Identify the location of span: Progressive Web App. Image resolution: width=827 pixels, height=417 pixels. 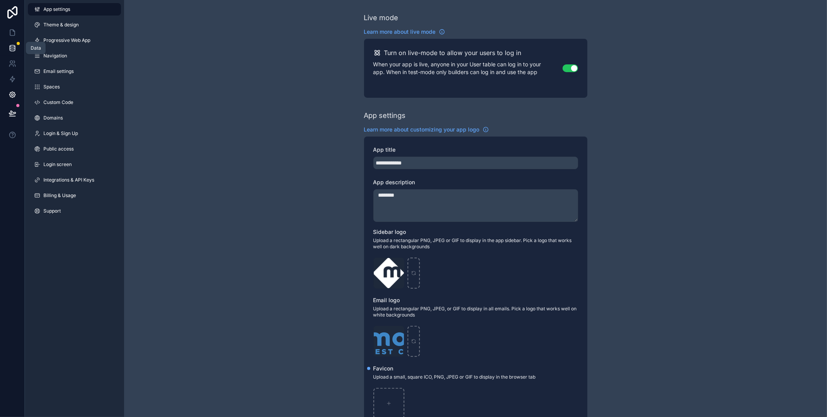
(67, 40).